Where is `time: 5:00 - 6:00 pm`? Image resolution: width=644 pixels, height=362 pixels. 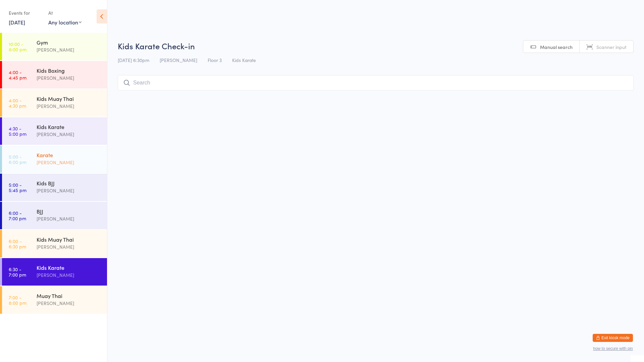
time: 5:00 - 6:00 pm is located at coordinates (18, 159).